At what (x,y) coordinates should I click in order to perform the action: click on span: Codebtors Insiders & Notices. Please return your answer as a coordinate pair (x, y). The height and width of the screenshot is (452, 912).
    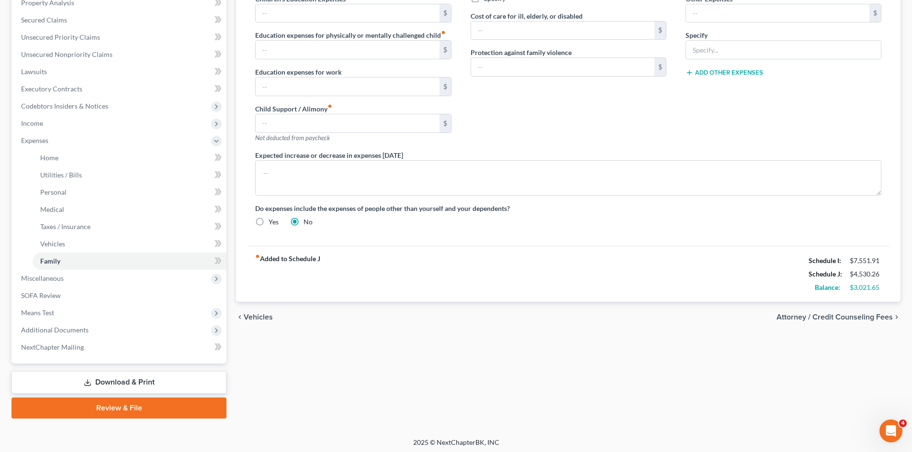
    Looking at the image, I should click on (65, 106).